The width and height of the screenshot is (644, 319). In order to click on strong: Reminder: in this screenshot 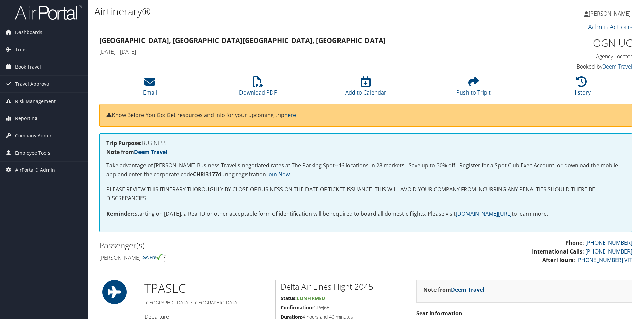, I will do `click(120, 214)`.